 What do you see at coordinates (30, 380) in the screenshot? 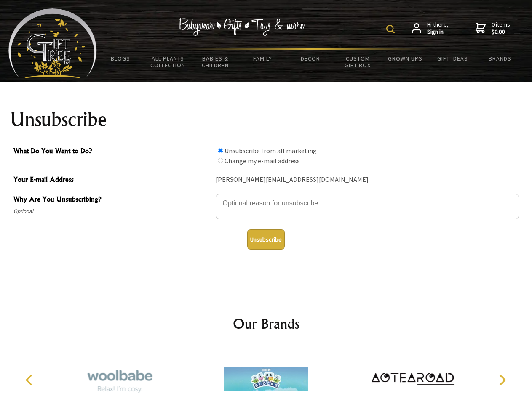
I see `button: Previous` at bounding box center [30, 380].